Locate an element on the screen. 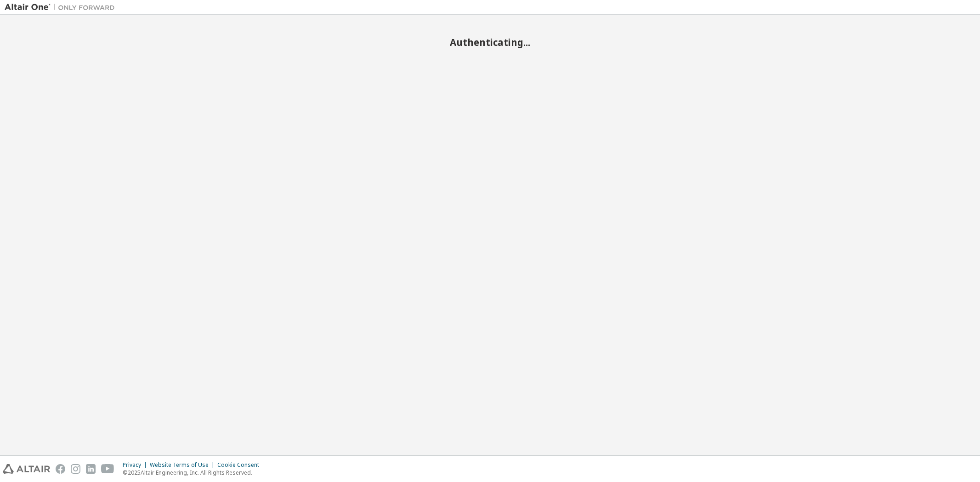  img: Altair One is located at coordinates (62, 7).